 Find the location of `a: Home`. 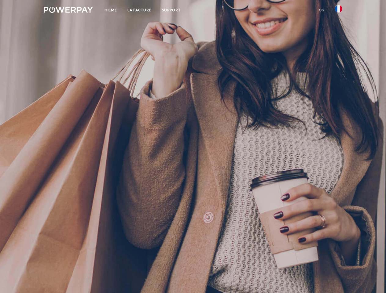

a: Home is located at coordinates (111, 10).